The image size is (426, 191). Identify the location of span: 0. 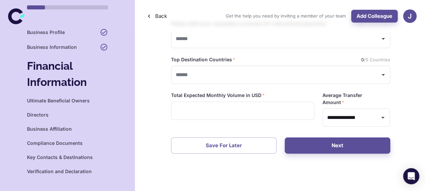
(363, 60).